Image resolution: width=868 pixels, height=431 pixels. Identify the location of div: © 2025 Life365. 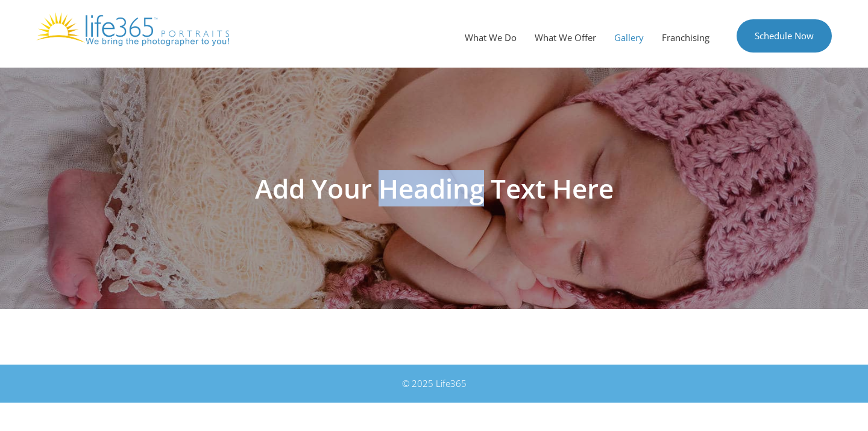
(434, 383).